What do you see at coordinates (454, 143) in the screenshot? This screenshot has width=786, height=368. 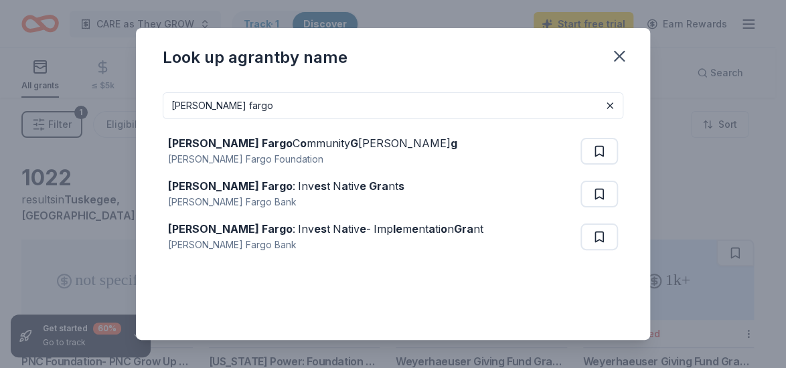 I see `strong: g` at bounding box center [454, 143].